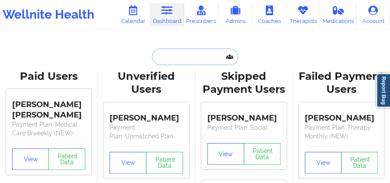 The width and height of the screenshot is (390, 183). What do you see at coordinates (342, 83) in the screenshot?
I see `div: Failed Payment Users` at bounding box center [342, 83].